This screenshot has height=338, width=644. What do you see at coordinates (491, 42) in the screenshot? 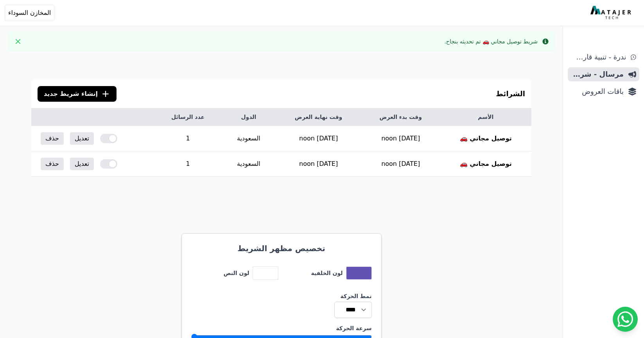
I see `div: شريط توصيل مجاني 🚗 تم تحديثه بنجاح.` at bounding box center [491, 42].